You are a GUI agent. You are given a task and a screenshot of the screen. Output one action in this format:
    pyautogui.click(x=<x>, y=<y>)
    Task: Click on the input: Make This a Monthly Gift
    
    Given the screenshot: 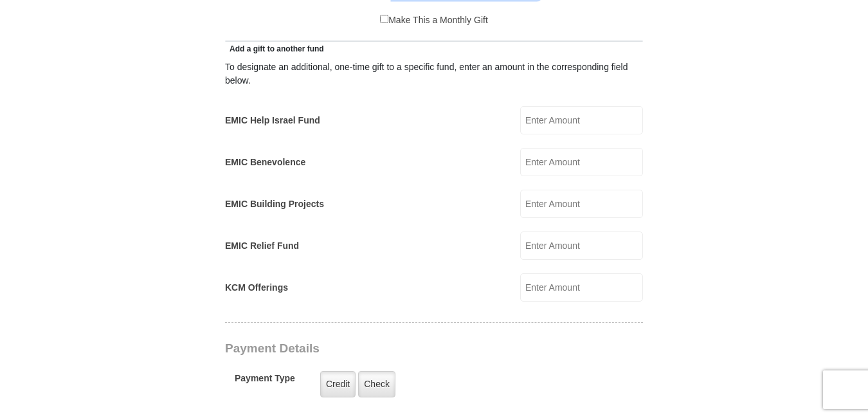 What is the action you would take?
    pyautogui.click(x=384, y=19)
    